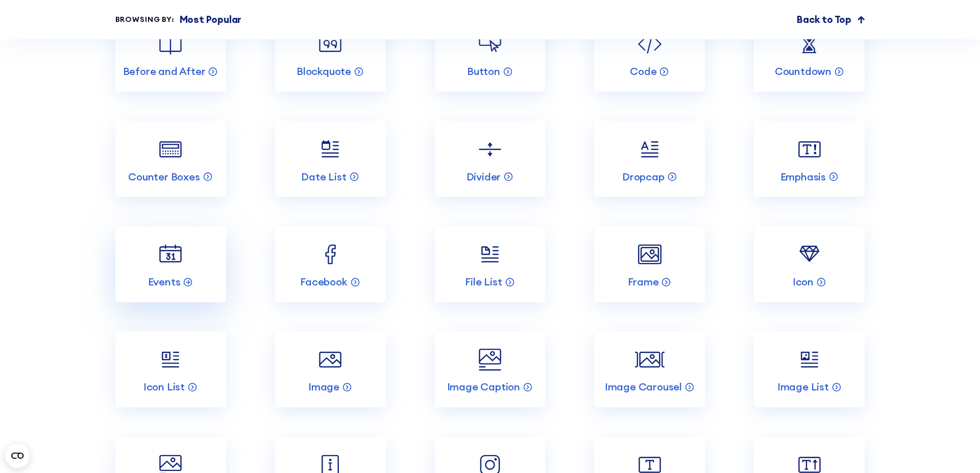 Image resolution: width=980 pixels, height=473 pixels. I want to click on p: Most Popular, so click(211, 20).